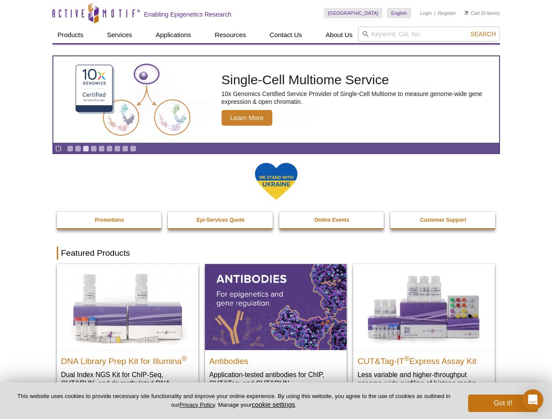  Describe the element at coordinates (503, 404) in the screenshot. I see `button: Got it!` at that location.